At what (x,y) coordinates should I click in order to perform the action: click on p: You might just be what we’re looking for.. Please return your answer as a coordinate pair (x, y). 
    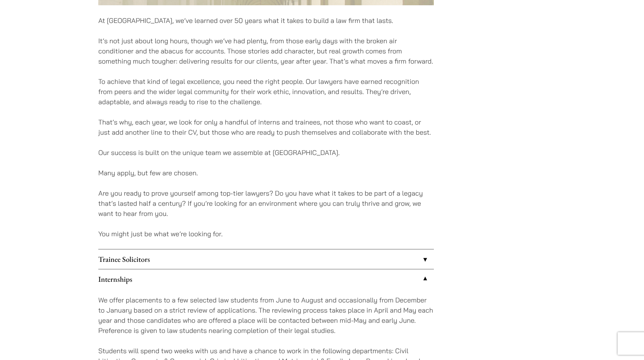
    Looking at the image, I should click on (266, 234).